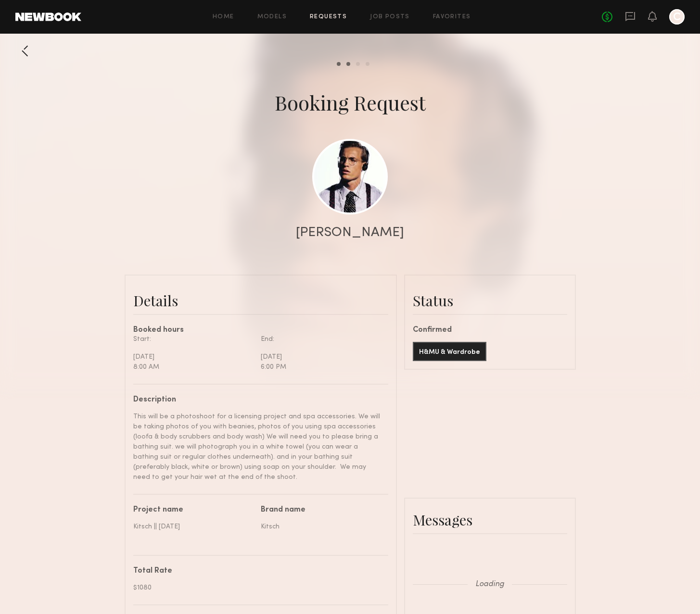 This screenshot has height=614, width=700. Describe the element at coordinates (452, 17) in the screenshot. I see `a: Favorites` at that location.